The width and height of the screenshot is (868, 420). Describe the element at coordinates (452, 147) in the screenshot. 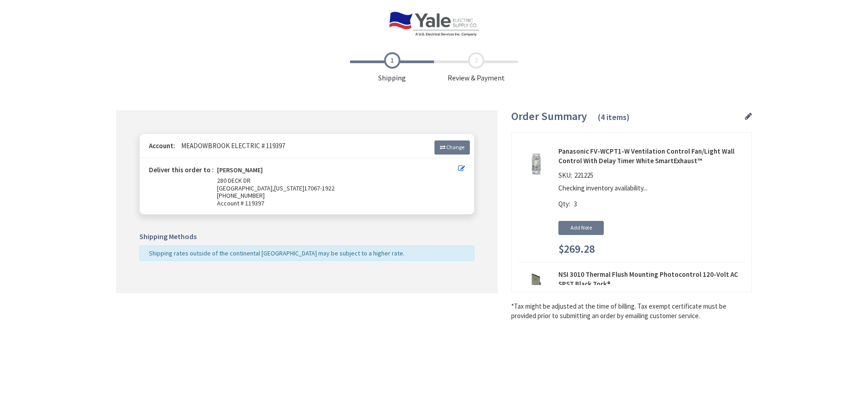

I see `a: Change` at that location.